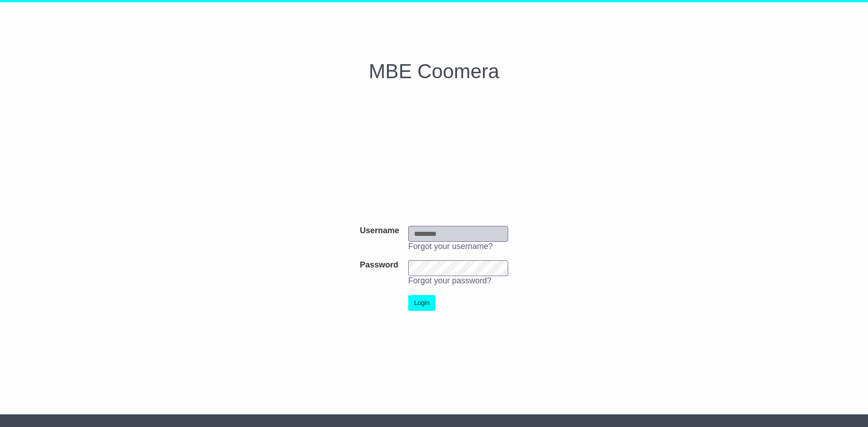  I want to click on a: Forgot your password?, so click(450, 281).